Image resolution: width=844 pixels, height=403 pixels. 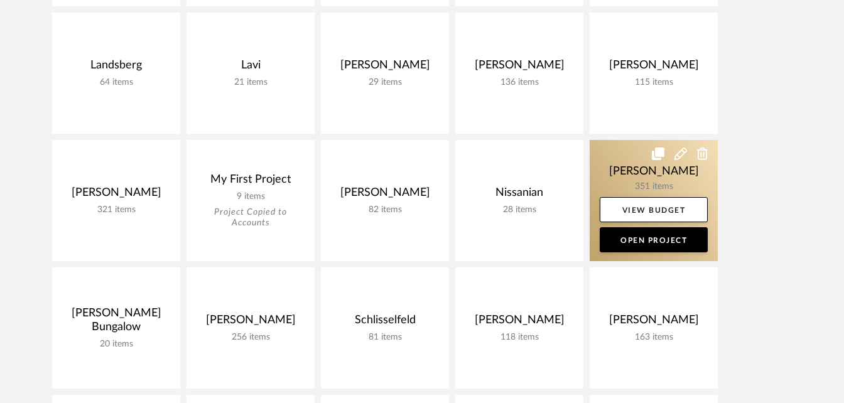 What do you see at coordinates (654, 337) in the screenshot?
I see `div: 163 items` at bounding box center [654, 337].